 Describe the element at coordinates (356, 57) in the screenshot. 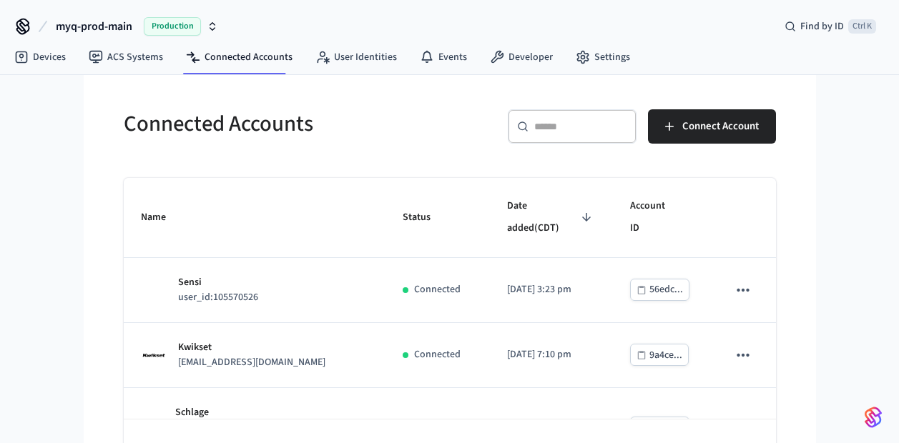

I see `a: User Identities` at that location.